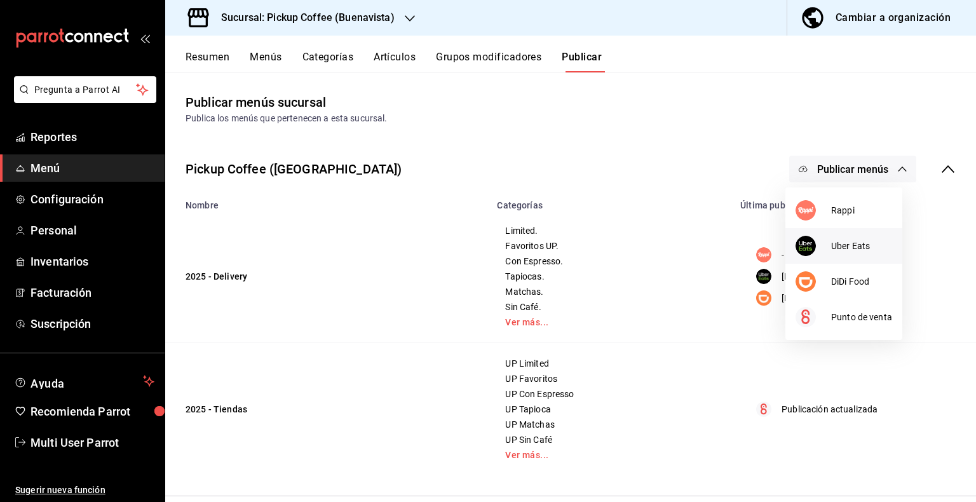 The image size is (976, 502). What do you see at coordinates (805, 246) in the screenshot?
I see `img: A55HuNSDR+jhAAAAAElFTkSuQmCC` at bounding box center [805, 246].